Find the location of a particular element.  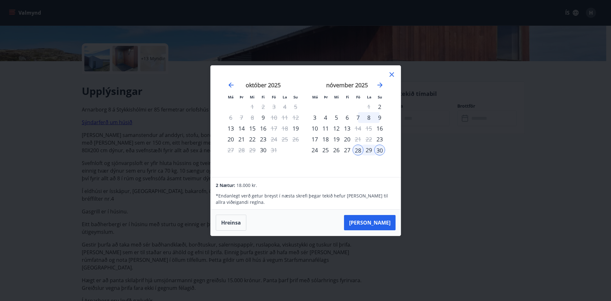

td: Choose mánudagur, 13. október 2025 as your check-in date. It’s available. is located at coordinates (231, 128).